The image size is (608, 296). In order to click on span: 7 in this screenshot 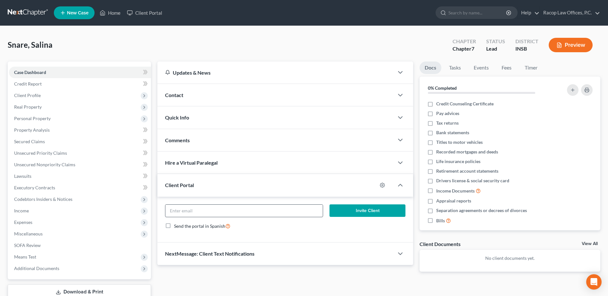, I will do `click(473, 48)`.